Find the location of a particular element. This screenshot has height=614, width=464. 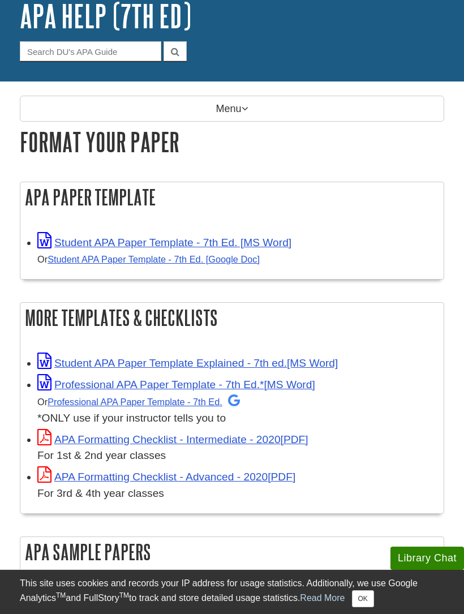

div: For 1st & 2nd year classes is located at coordinates (238, 456).